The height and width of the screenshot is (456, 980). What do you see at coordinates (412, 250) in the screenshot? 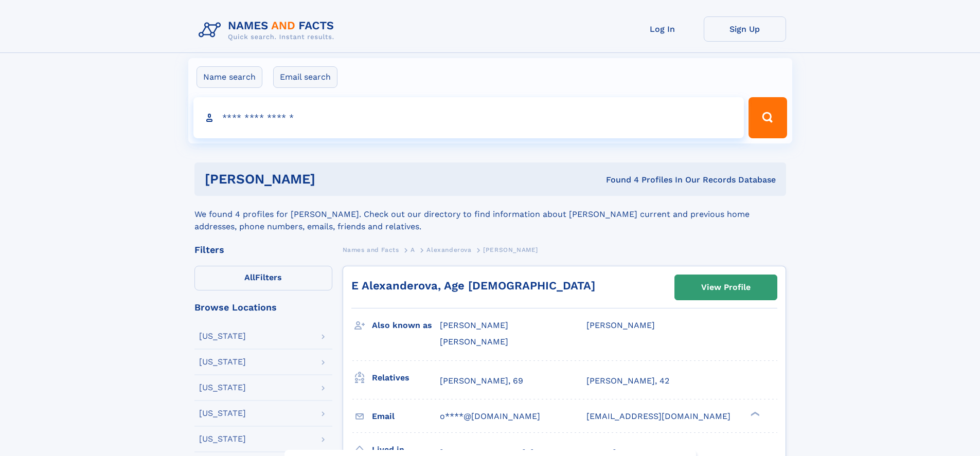
I see `span: A` at bounding box center [412, 250].